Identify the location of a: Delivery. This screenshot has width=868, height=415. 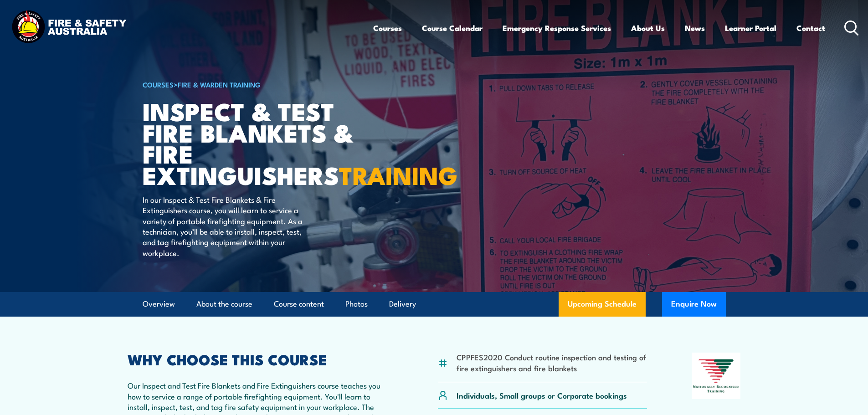
(402, 304).